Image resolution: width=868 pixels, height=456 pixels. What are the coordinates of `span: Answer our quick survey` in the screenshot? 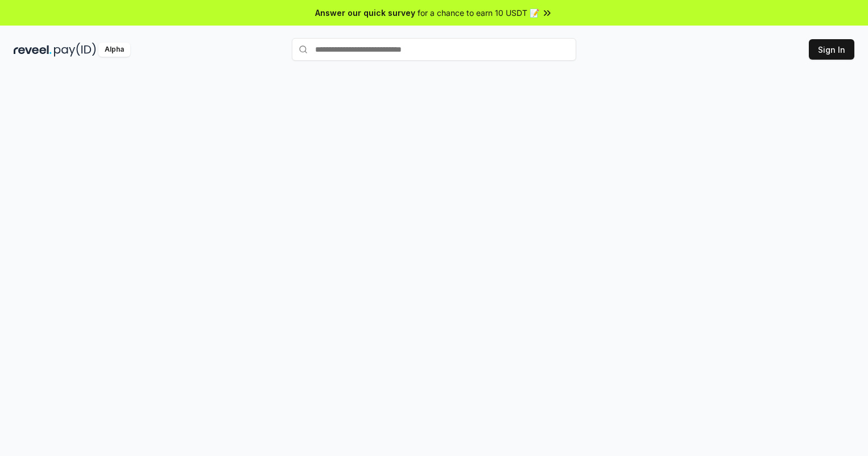 It's located at (365, 13).